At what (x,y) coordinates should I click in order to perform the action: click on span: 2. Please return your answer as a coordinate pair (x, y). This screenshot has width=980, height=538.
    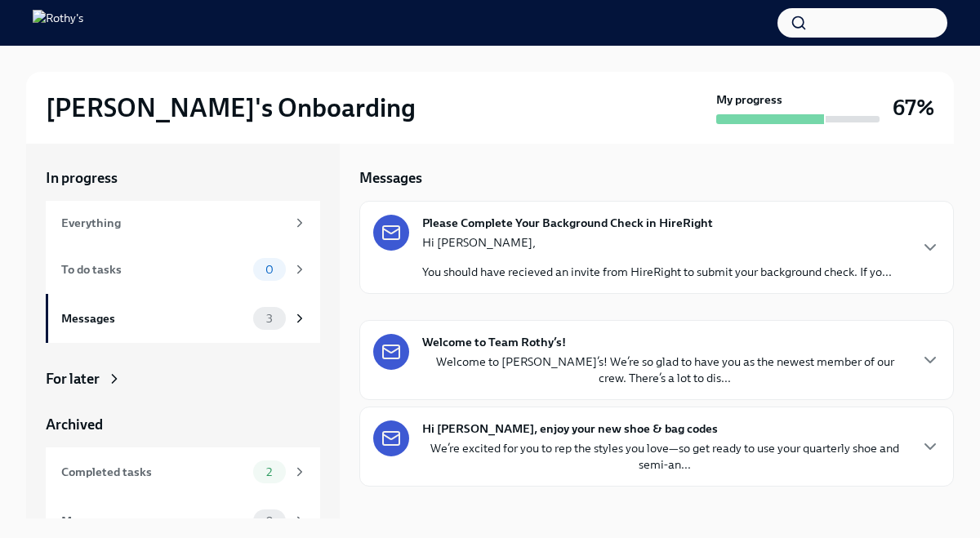
    Looking at the image, I should click on (269, 472).